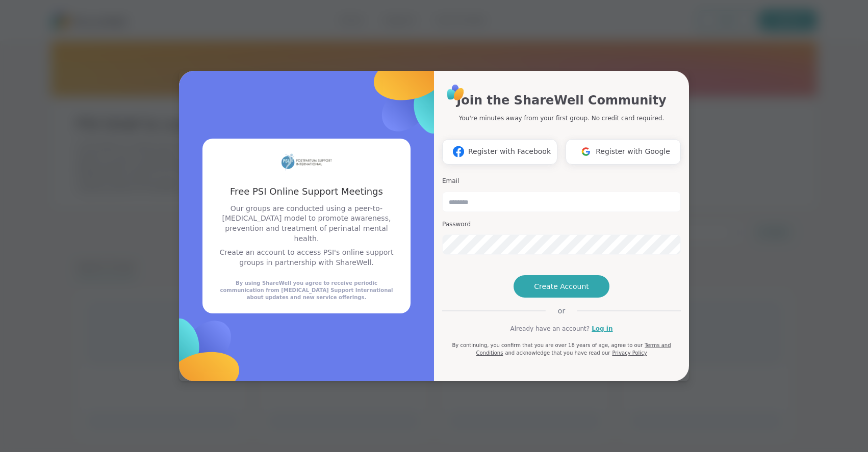 The image size is (868, 452). I want to click on img: partner logo, so click(307, 162).